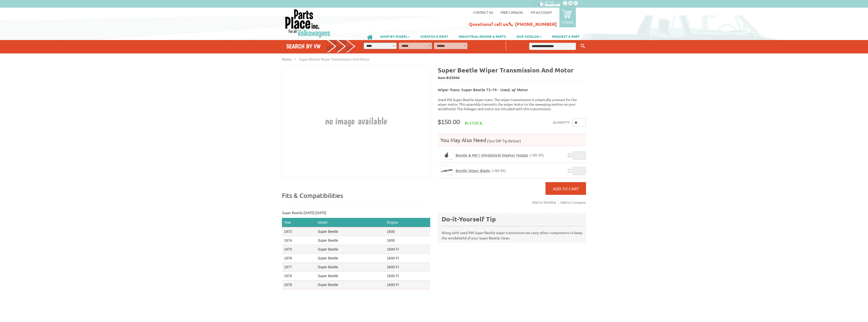 Image resolution: width=868 pixels, height=322 pixels. I want to click on th: Model, so click(350, 222).